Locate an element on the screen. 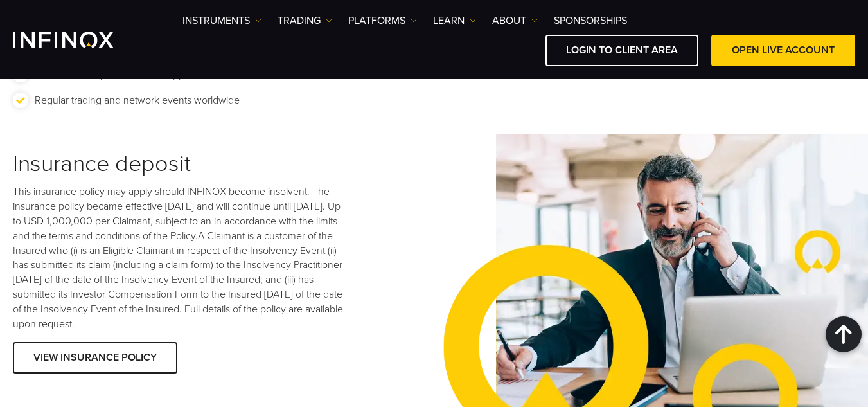 This screenshot has height=407, width=868. a: VIEW INSURANCE POLICY is located at coordinates (95, 357).